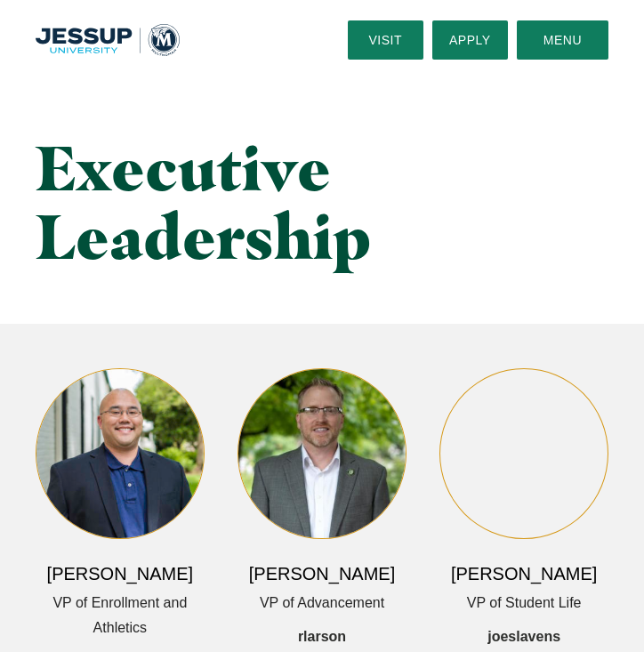 This screenshot has width=644, height=652. I want to click on a: Visit, so click(385, 40).